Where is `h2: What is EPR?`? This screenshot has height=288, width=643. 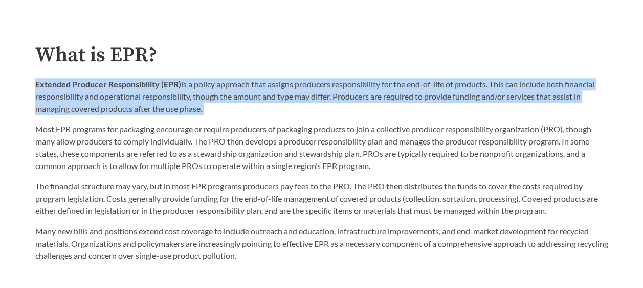
h2: What is EPR? is located at coordinates (322, 55).